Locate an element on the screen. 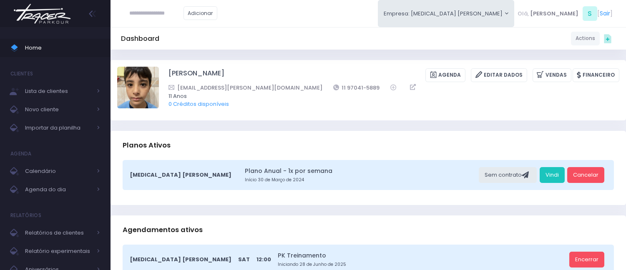  a: Vendas is located at coordinates (552, 75).